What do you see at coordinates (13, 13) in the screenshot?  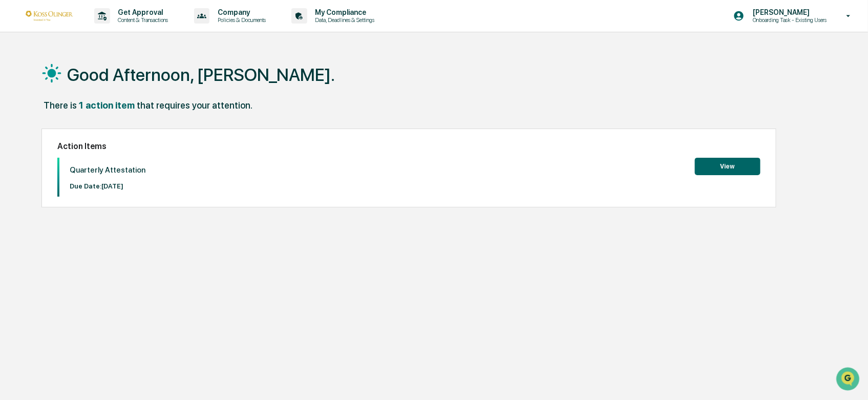 I see `img: f2157a4c-a0d3-4daa-907e-bb6f0de503a5-1751232295721` at bounding box center [13, 13].